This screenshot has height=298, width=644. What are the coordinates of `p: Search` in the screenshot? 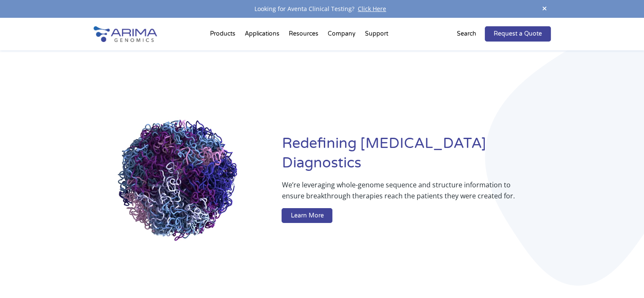 It's located at (467, 34).